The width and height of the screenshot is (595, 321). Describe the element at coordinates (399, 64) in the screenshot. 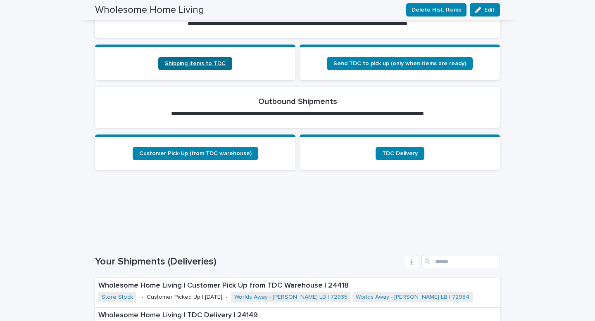

I see `a: Send TDC to pick up (only when items are ready)` at that location.